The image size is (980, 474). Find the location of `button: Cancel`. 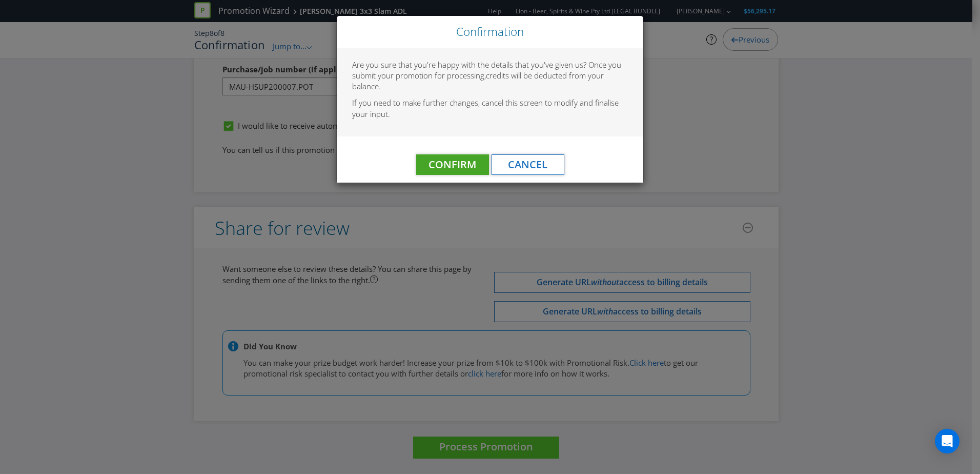

button: Cancel is located at coordinates (528, 165).